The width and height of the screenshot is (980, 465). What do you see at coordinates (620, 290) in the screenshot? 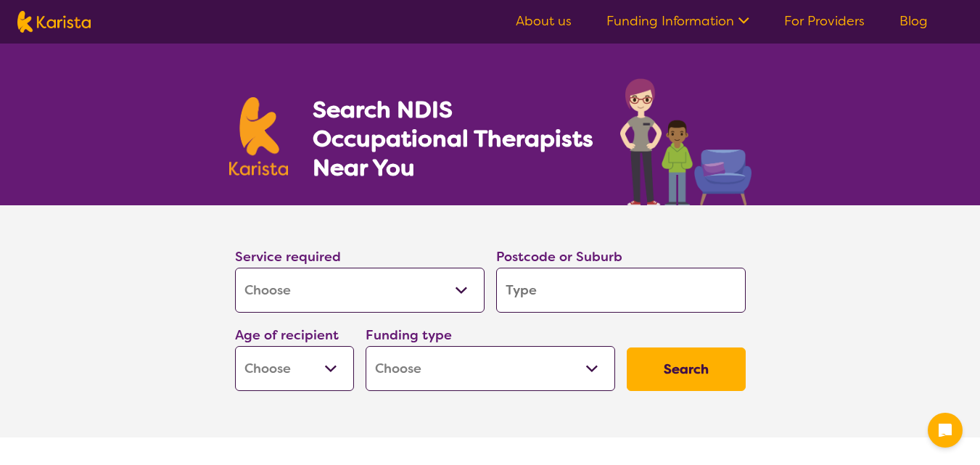
I see `input: Type` at bounding box center [620, 290].